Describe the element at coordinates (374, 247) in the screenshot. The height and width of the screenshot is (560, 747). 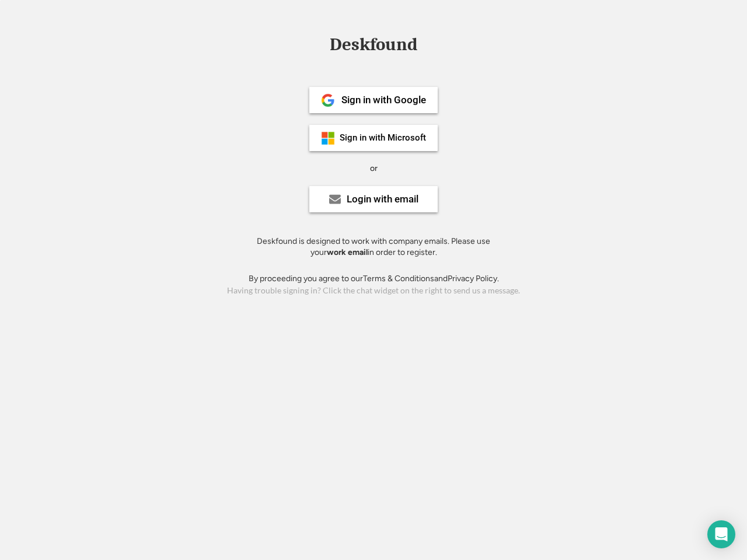
I see `div: Deskfound is designed to work with company emails. Please use your in order to register.` at that location.